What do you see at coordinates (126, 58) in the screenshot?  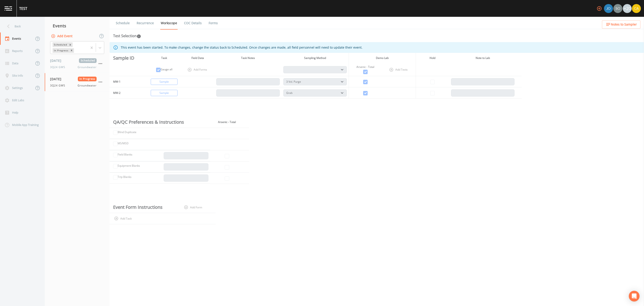 I see `th: Sample ID` at bounding box center [126, 58].